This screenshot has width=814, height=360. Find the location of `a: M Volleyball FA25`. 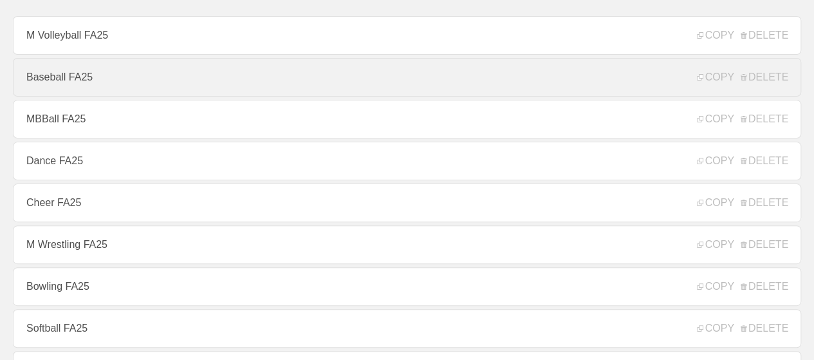

a: M Volleyball FA25 is located at coordinates (407, 35).